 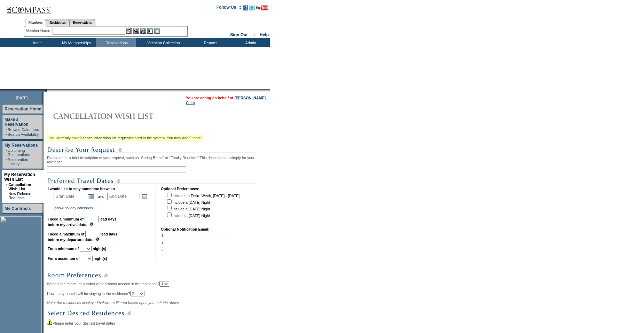 I want to click on b: lead days before my arrival date., so click(x=82, y=222).